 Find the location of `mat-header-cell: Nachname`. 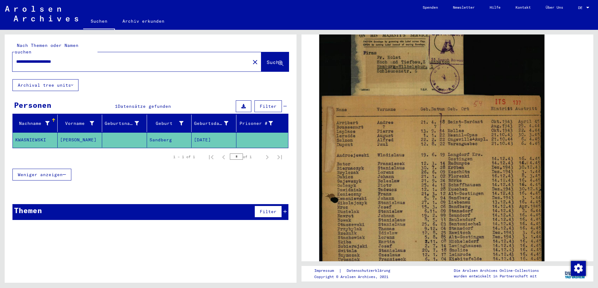

mat-header-cell: Nachname is located at coordinates (35, 124).